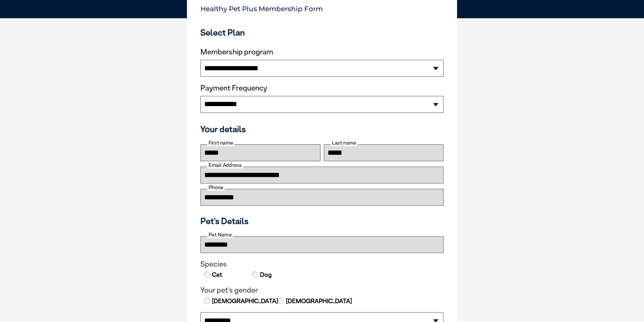 This screenshot has width=644, height=322. I want to click on h3: Select Plan, so click(322, 32).